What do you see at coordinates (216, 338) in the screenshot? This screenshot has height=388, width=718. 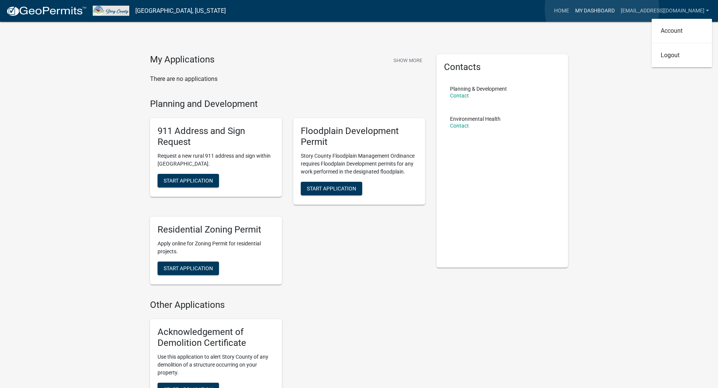 I see `h5: Acknowledgement of Demolition Certificate` at bounding box center [216, 338].